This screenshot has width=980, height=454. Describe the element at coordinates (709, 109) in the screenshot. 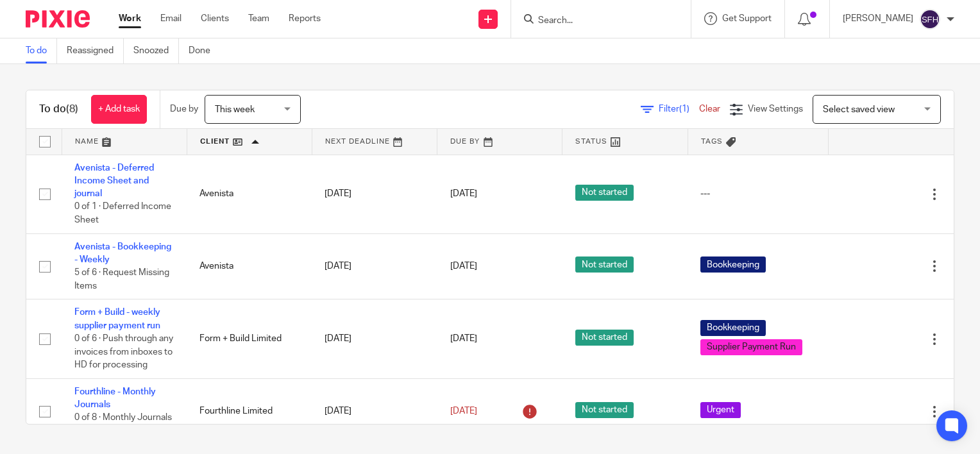

I see `a: Clear` at that location.